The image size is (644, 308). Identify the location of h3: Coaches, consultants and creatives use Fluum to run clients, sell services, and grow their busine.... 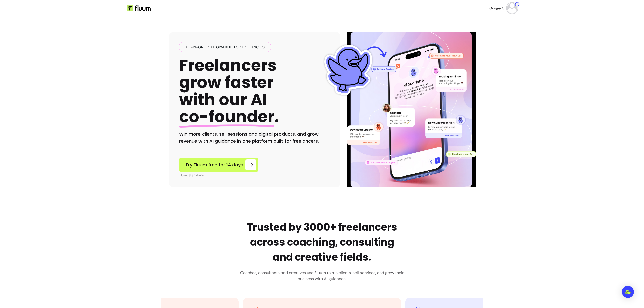
(322, 276).